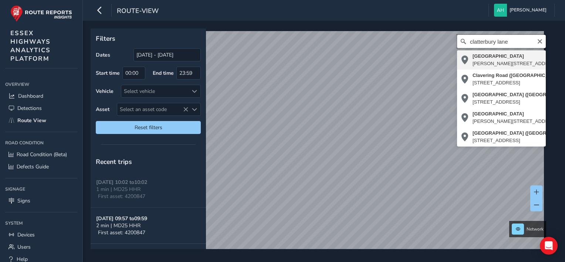 The width and height of the screenshot is (565, 262). Describe the element at coordinates (103, 55) in the screenshot. I see `label: Dates` at that location.